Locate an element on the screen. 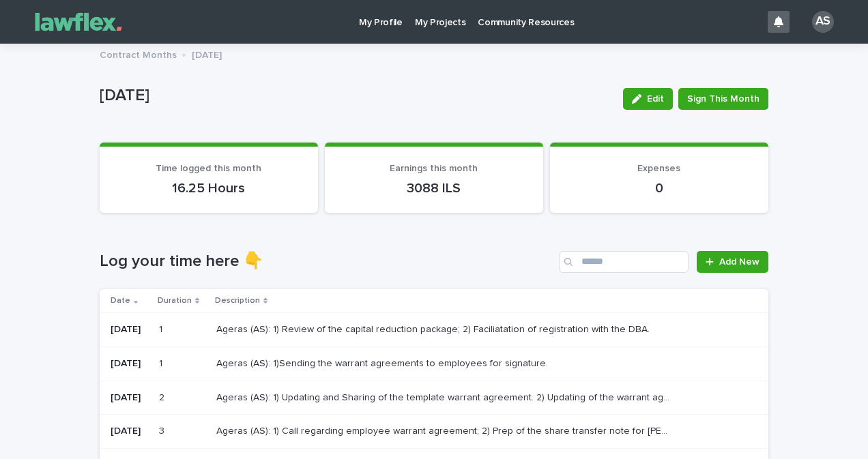 The height and width of the screenshot is (459, 868). span: Edit is located at coordinates (655, 99).